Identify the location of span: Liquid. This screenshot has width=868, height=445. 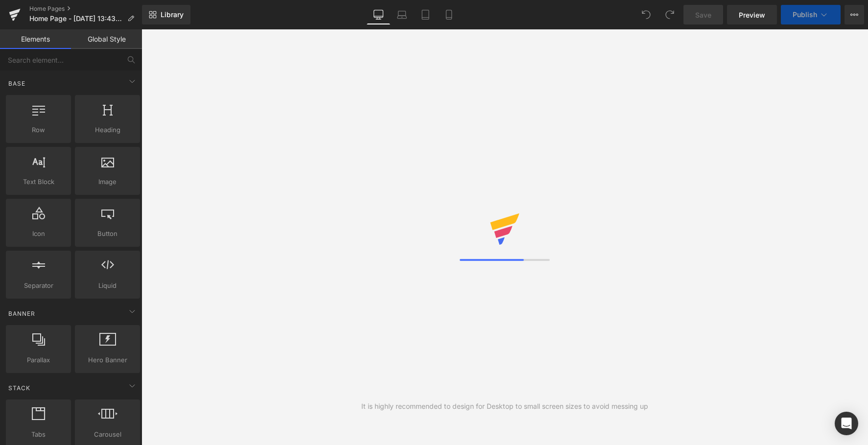
(107, 285).